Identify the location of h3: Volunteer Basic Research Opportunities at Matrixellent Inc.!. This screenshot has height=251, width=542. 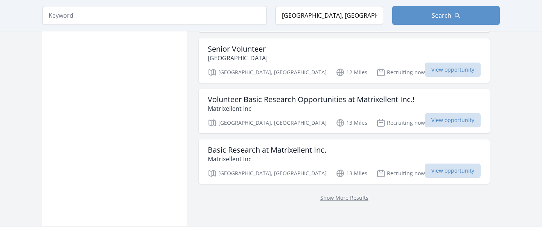
(311, 99).